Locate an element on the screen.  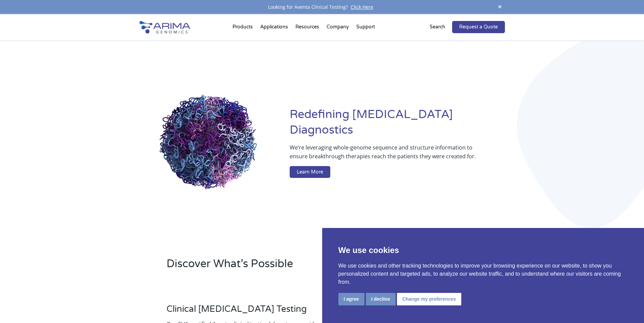
p: We use cookies and other tracking technologies to improve your browsing experience on our website... is located at coordinates (483, 274).